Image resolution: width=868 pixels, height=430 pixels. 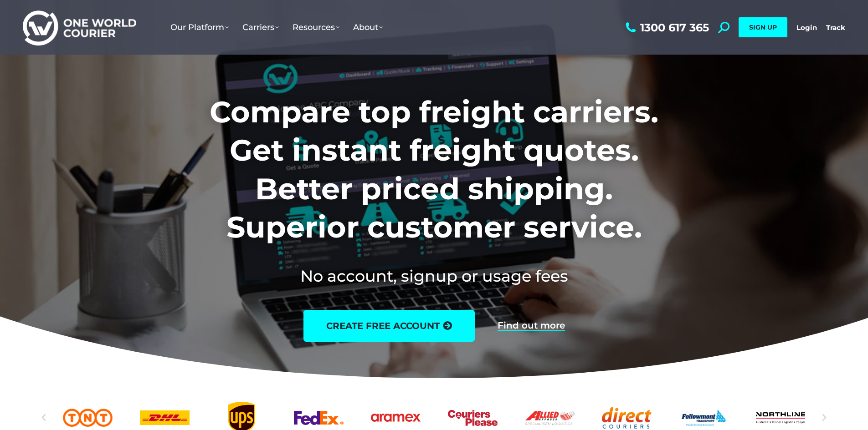 I want to click on h1: Compare top freight carriers. Get instant freight quotes. Better priced shipping. Superior custom..., so click(x=434, y=170).